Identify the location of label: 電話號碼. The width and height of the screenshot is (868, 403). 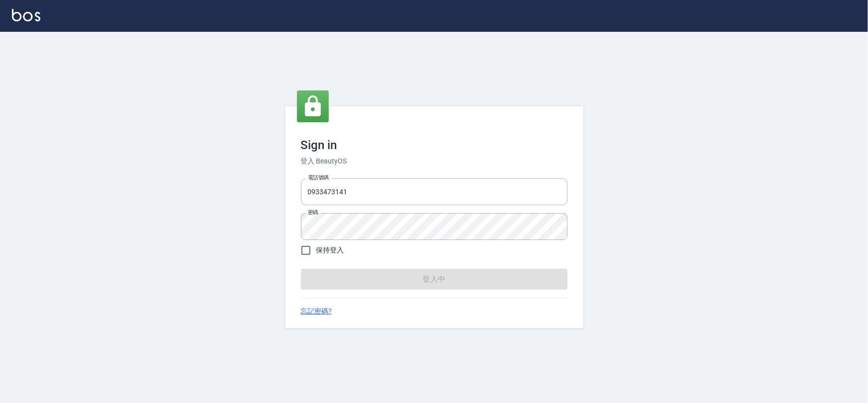
(318, 177).